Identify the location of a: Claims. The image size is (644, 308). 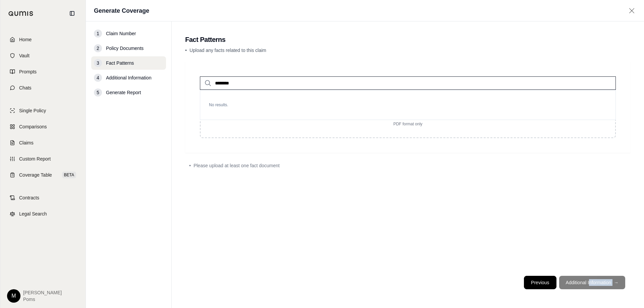
(43, 143).